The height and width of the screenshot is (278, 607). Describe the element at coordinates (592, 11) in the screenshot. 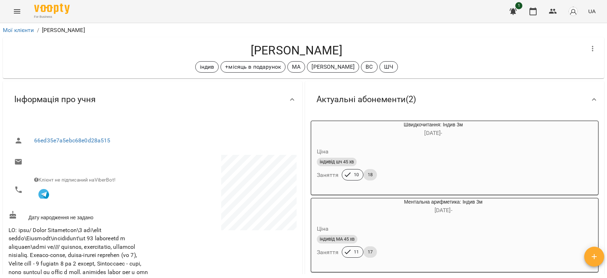

I see `span: UA` at that location.